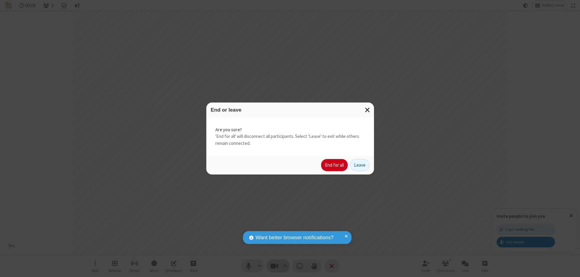  What do you see at coordinates (290, 137) in the screenshot?
I see `div: 'End for all' will disconnect all participants. Select 'Leave' to exit while others remain connec...` at bounding box center [290, 137].